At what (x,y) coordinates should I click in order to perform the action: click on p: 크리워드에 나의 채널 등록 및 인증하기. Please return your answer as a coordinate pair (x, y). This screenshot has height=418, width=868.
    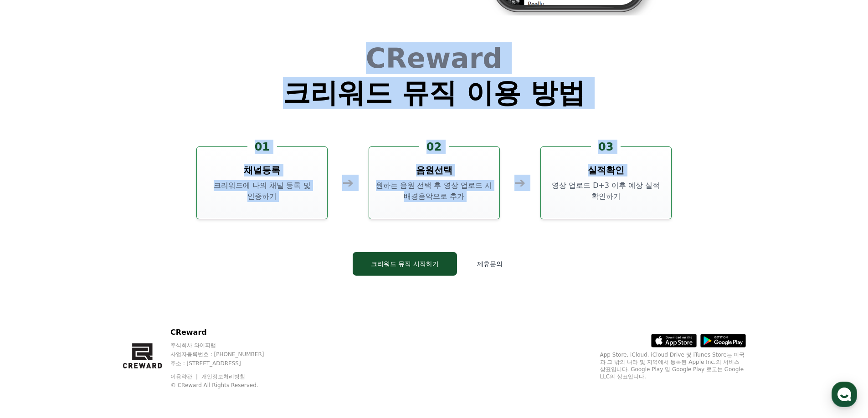
    Looking at the image, I should click on (262, 191).